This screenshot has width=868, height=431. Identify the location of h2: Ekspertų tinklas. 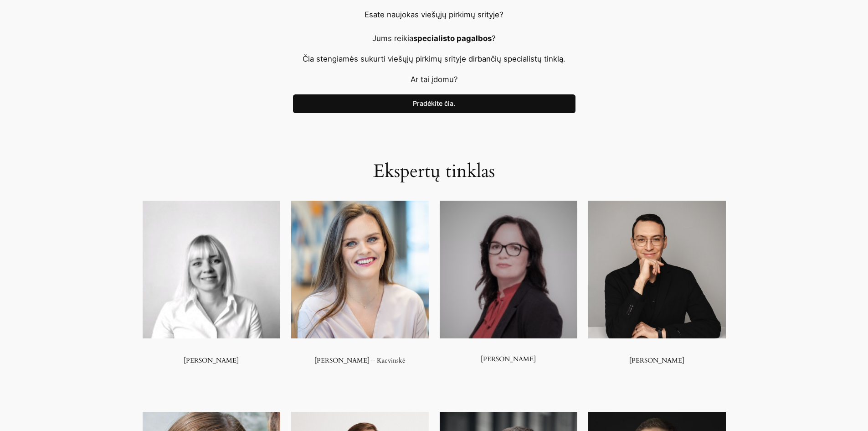
(434, 171).